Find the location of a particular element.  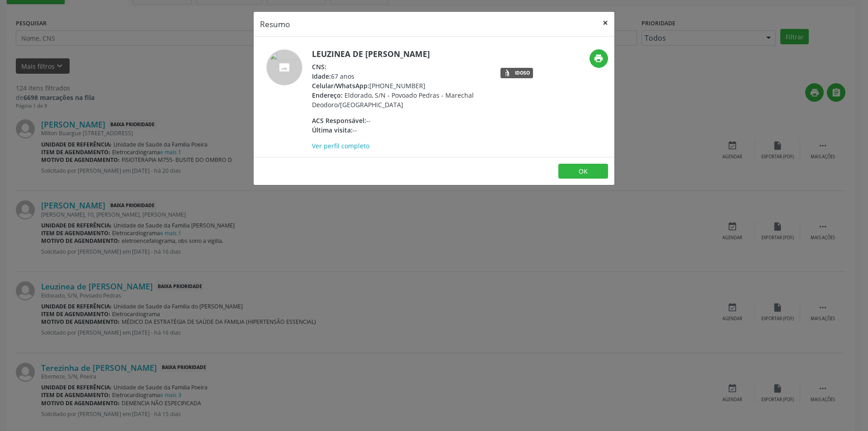

a: Ver perfil completo is located at coordinates (340, 146).